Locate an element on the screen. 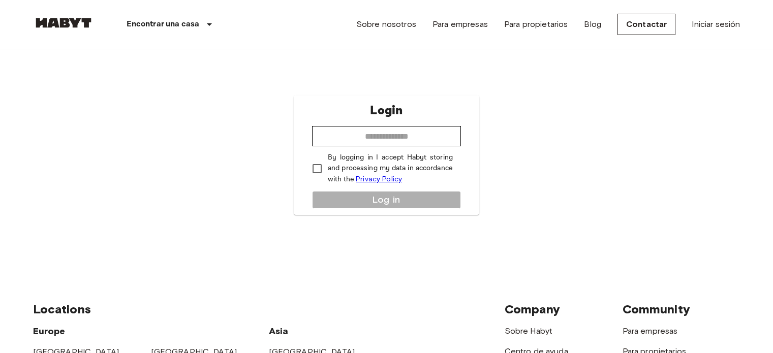 This screenshot has width=773, height=353. a: Sobre Habyt is located at coordinates (529, 331).